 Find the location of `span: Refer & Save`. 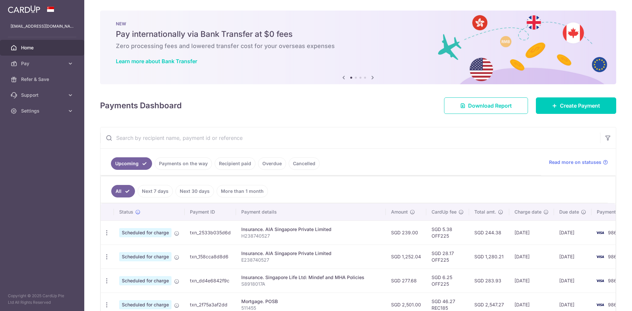

span: Refer & Save is located at coordinates (43, 79).